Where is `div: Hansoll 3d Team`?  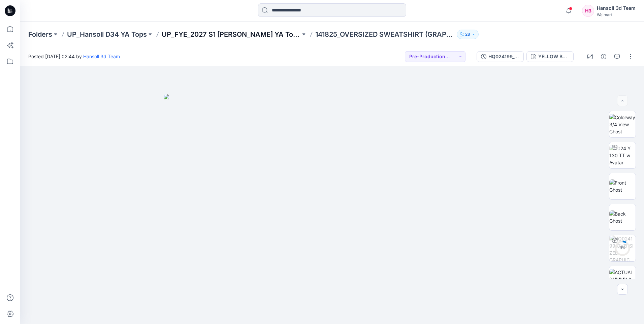
div: Hansoll 3d Team is located at coordinates (616, 8).